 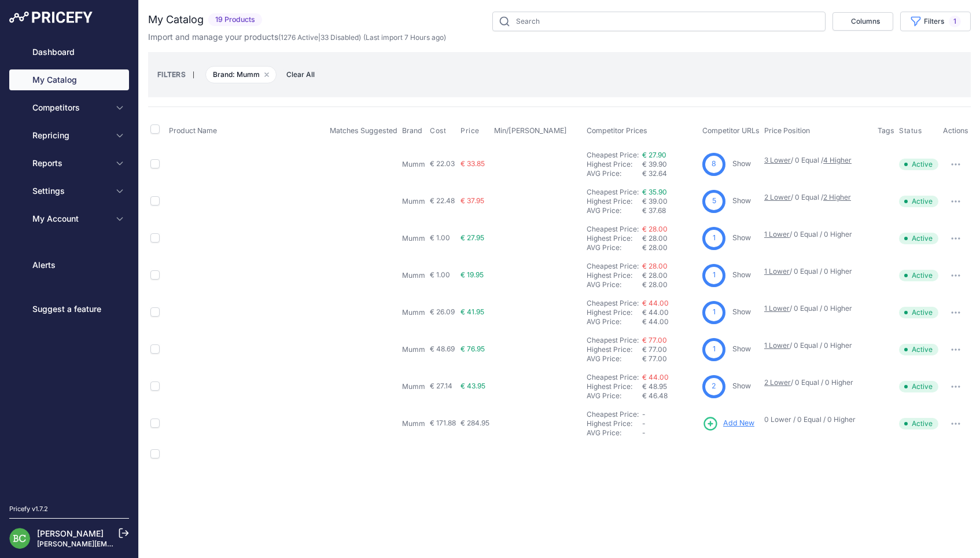 What do you see at coordinates (70, 108) in the screenshot?
I see `span: Competitors` at bounding box center [70, 108].